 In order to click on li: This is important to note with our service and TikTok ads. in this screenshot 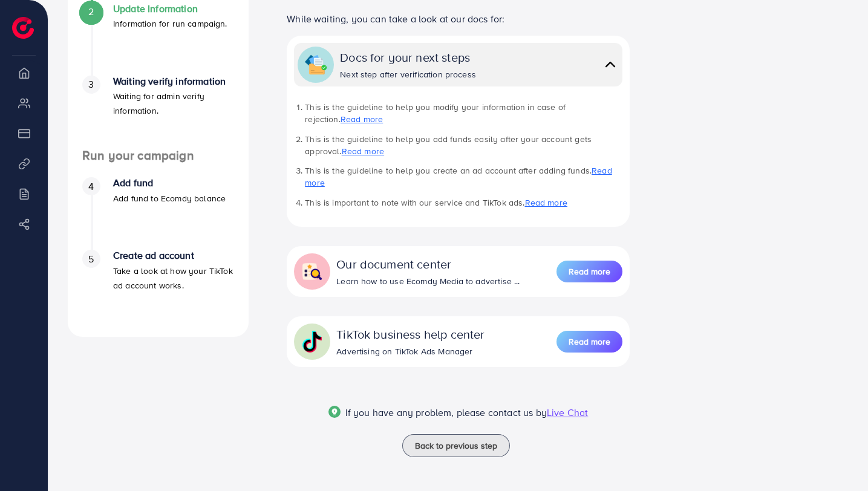, I will do `click(463, 203)`.